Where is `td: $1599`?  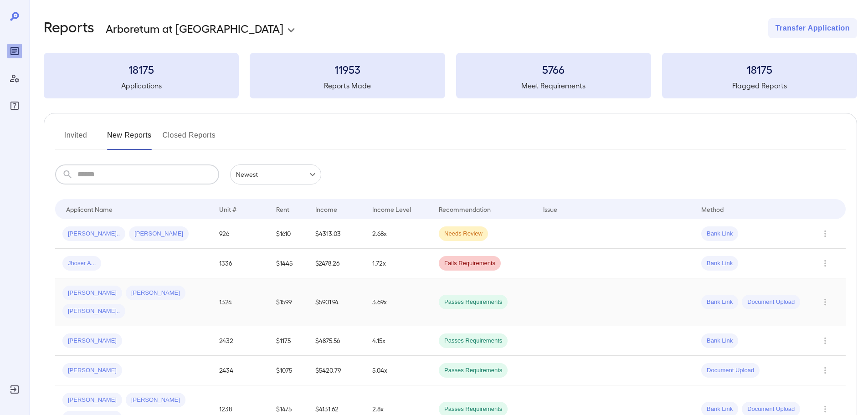 td: $1599 is located at coordinates (288, 302).